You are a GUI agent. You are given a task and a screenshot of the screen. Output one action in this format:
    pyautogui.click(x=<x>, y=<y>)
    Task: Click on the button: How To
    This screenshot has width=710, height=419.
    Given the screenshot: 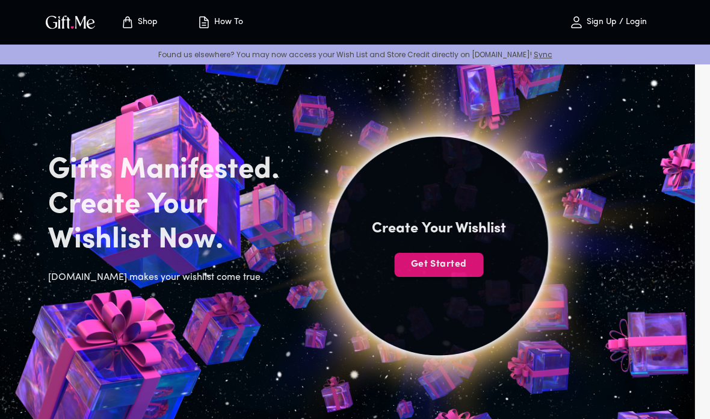 What is the action you would take?
    pyautogui.click(x=220, y=22)
    